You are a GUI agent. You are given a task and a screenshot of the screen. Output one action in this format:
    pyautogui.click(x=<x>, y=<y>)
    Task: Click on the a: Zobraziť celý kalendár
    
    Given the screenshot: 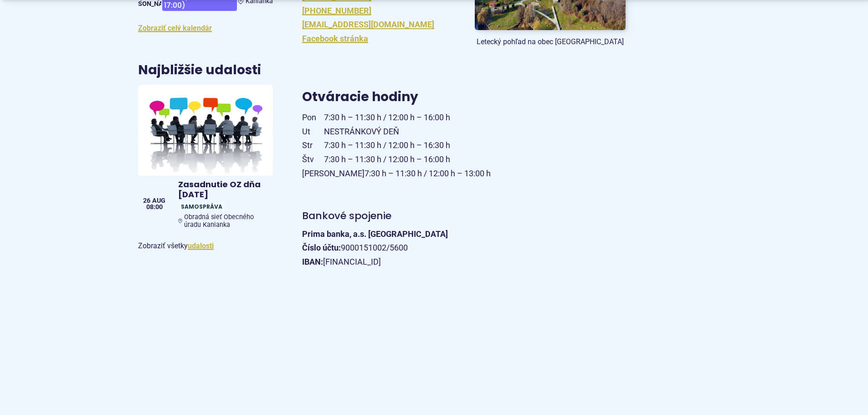 What is the action you would take?
    pyautogui.click(x=175, y=28)
    